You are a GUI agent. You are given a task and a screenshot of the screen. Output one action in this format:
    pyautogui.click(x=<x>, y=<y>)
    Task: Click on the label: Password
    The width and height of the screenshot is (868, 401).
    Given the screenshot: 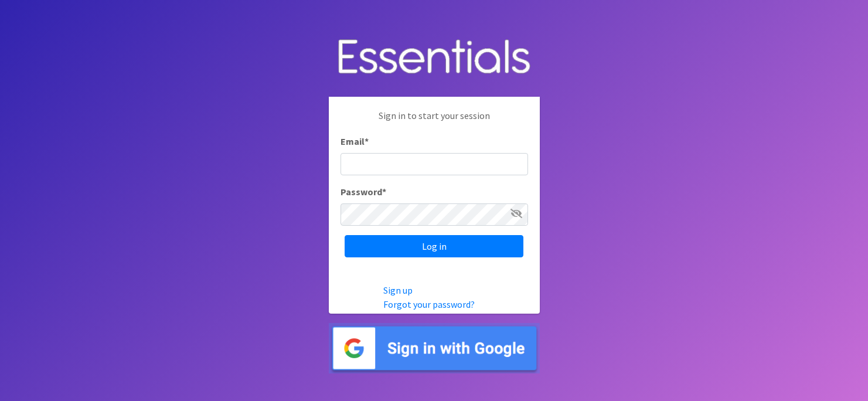 What is the action you would take?
    pyautogui.click(x=363, y=192)
    